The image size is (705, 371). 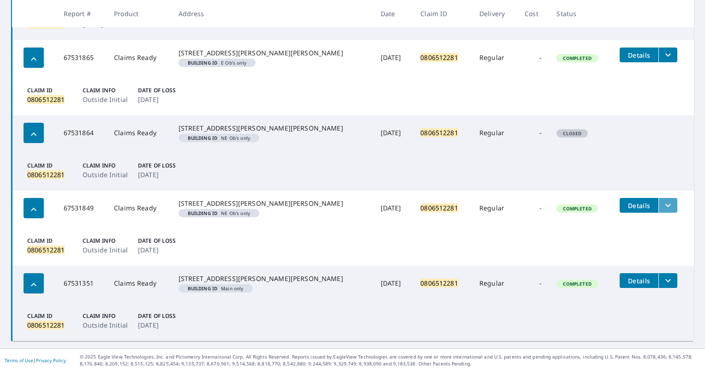 I want to click on button: filesDropdownBtn-67531865, so click(x=667, y=55).